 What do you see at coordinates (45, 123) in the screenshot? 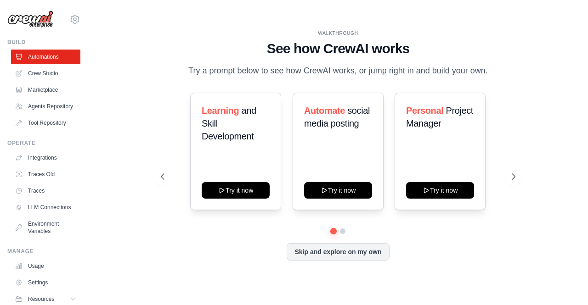
I see `a: Tool Repository` at bounding box center [45, 123].